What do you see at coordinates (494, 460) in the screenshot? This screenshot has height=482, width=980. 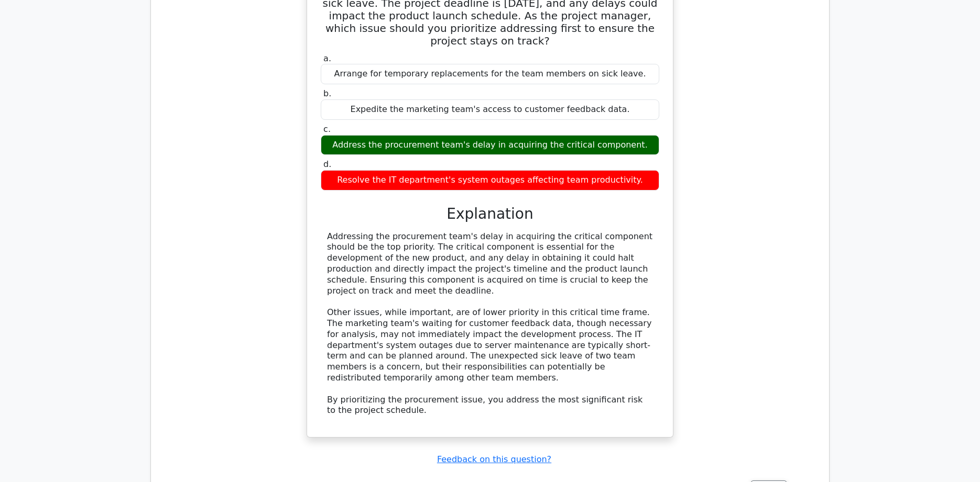 I see `a: Feedback on this question?` at bounding box center [494, 460].